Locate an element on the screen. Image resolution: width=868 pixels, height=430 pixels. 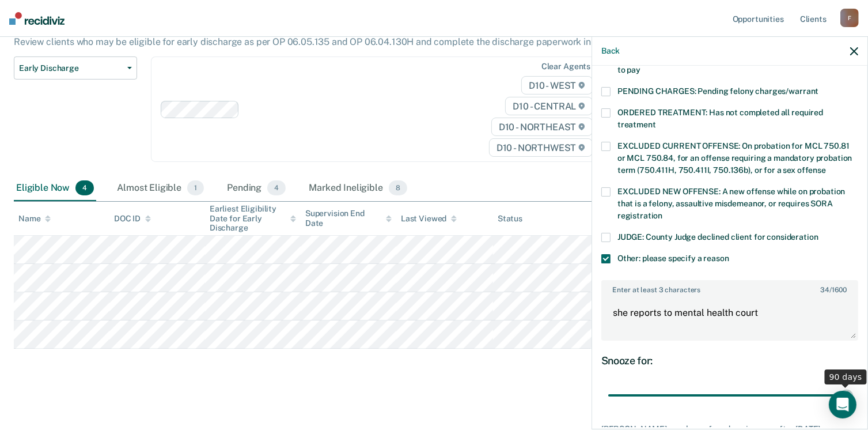
span: ORDERED TREATMENT: Has not completed all required treatment is located at coordinates (720, 118).